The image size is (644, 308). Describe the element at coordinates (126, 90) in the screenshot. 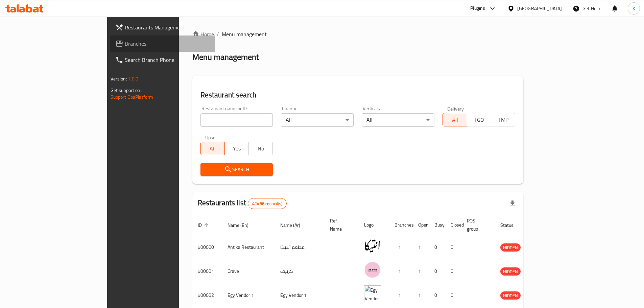

I see `span: Get support on:` at that location.